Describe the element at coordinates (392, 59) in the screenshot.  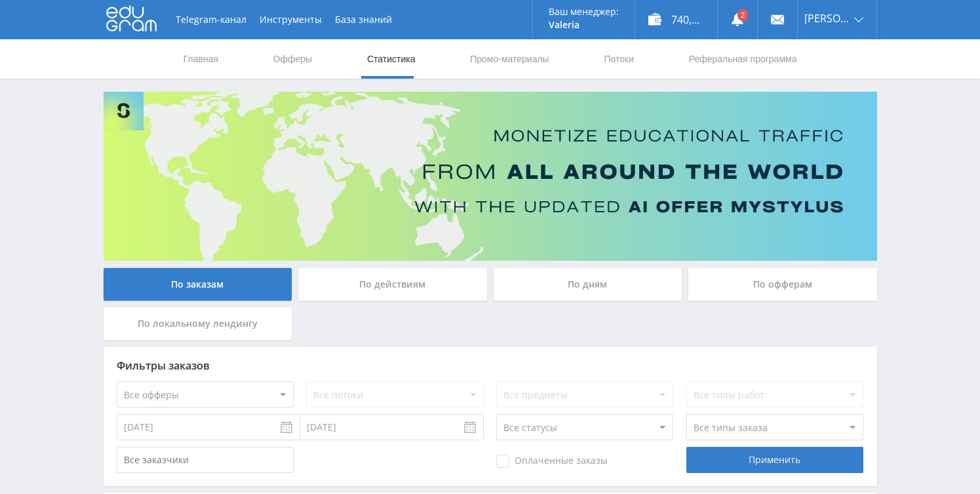
I see `a: Статистика` at that location.